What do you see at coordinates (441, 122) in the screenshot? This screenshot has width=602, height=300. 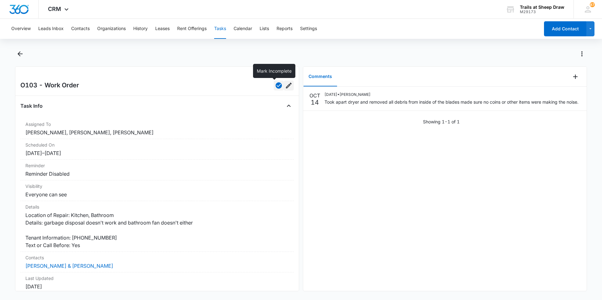 I see `p: Showing 1-1 of 1` at bounding box center [441, 122].